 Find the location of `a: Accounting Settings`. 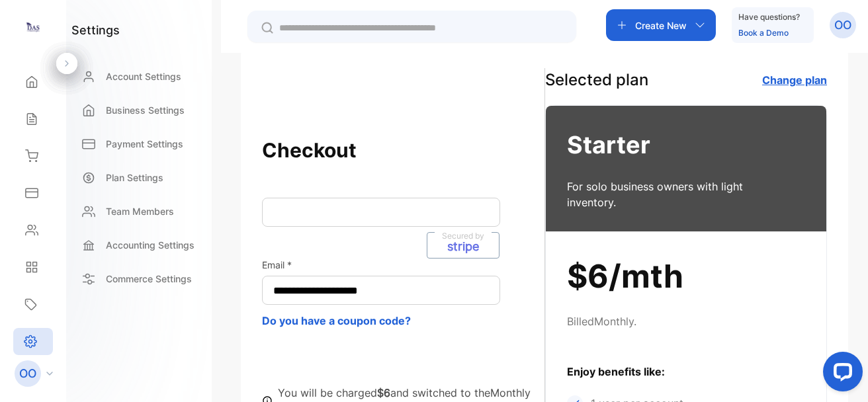

a: Accounting Settings is located at coordinates (139, 244).